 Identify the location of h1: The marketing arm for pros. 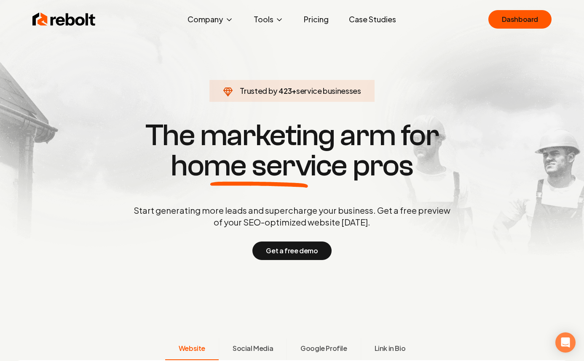
(292, 151).